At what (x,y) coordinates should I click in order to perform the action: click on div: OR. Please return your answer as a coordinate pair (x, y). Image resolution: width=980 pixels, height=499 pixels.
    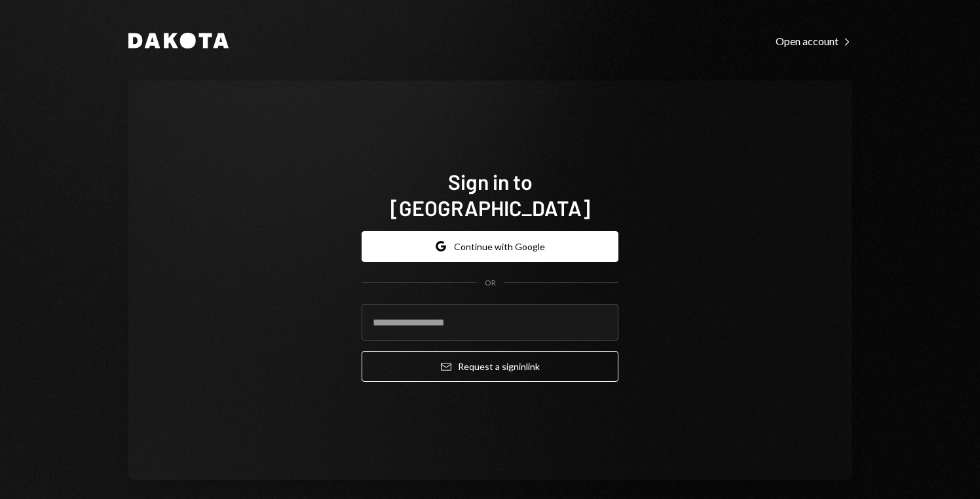
    Looking at the image, I should click on (490, 282).